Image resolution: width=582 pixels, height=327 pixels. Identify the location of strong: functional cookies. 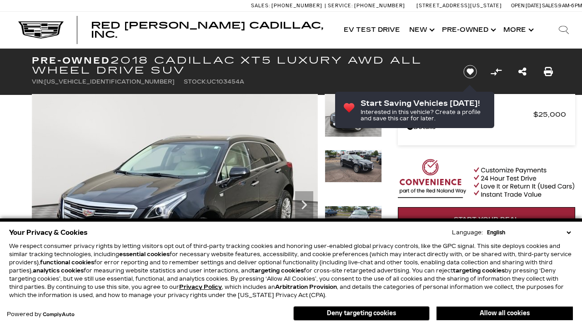
(67, 263).